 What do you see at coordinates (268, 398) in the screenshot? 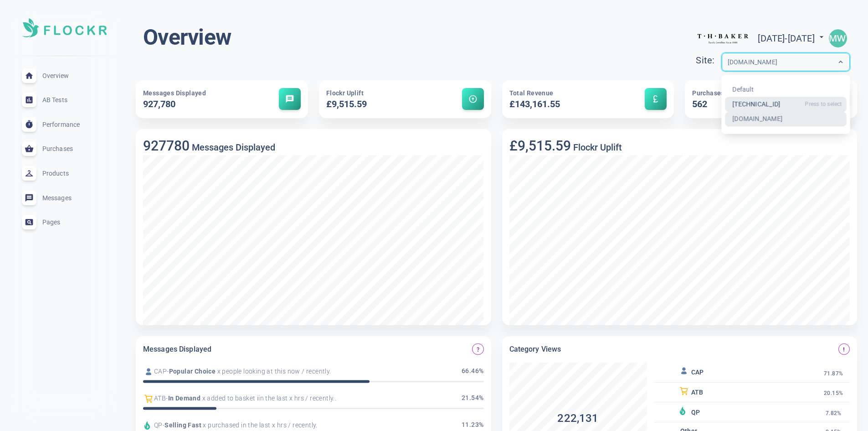
I see `span: x added to basket iin the last x hrs / recently..` at bounding box center [268, 398].